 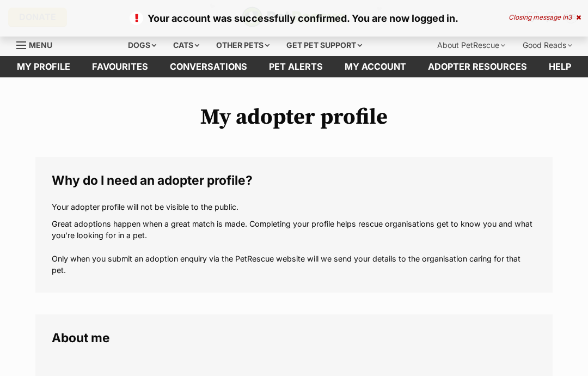 I want to click on p: Your adopter profile will not be visible to the public., so click(x=294, y=206).